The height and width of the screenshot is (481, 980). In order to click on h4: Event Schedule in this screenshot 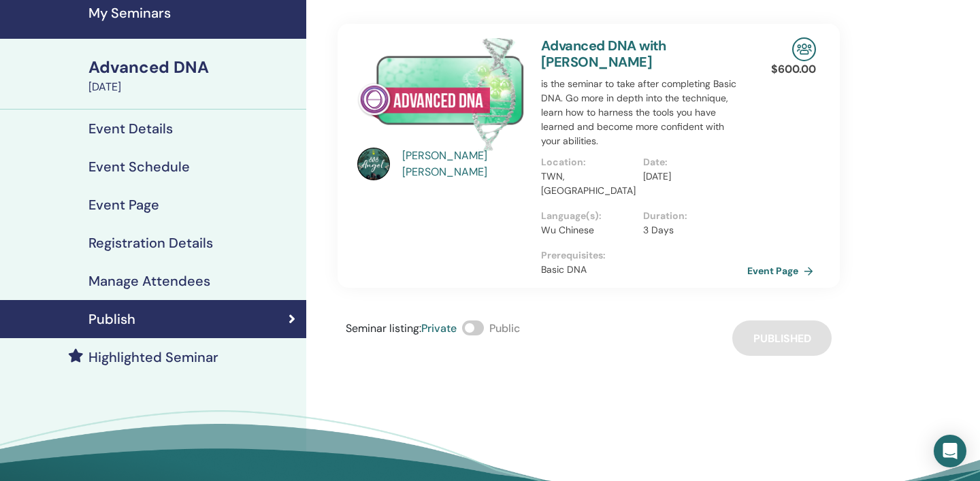, I will do `click(139, 167)`.